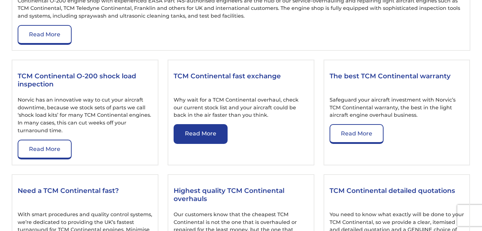  What do you see at coordinates (241, 81) in the screenshot?
I see `h3: TCM Continental fast exchange` at bounding box center [241, 81].